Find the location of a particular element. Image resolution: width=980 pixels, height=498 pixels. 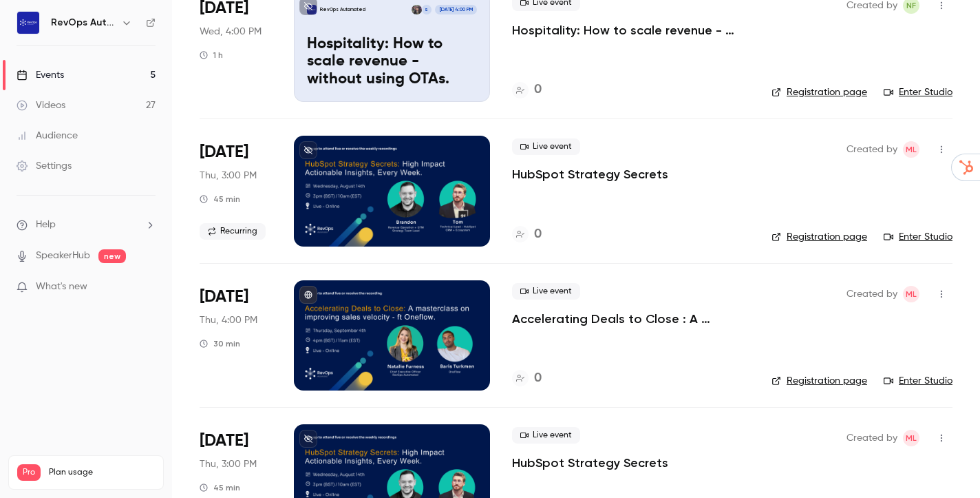

span: Recurring is located at coordinates (233, 232).